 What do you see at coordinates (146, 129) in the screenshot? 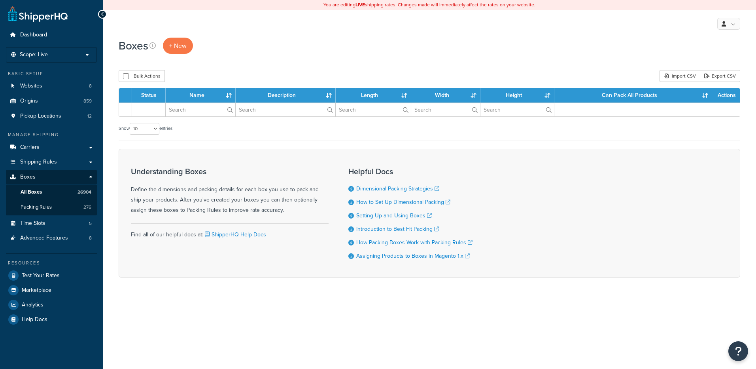
I see `label: Show entries` at bounding box center [146, 129].